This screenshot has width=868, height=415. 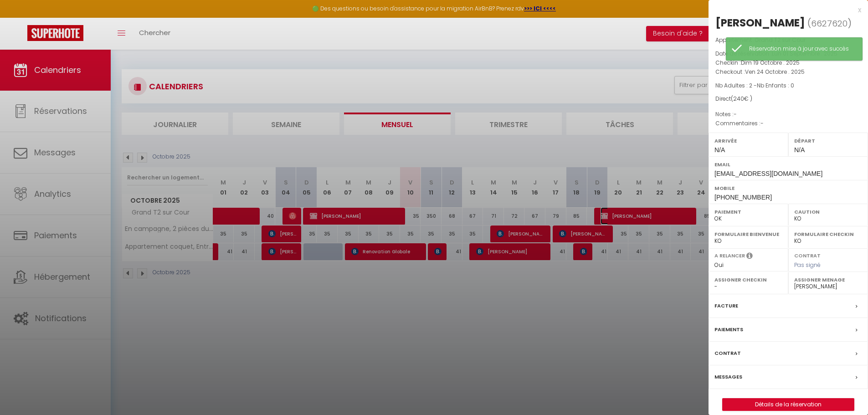 What do you see at coordinates (788, 405) in the screenshot?
I see `button: Détails de la réservation` at bounding box center [788, 405].